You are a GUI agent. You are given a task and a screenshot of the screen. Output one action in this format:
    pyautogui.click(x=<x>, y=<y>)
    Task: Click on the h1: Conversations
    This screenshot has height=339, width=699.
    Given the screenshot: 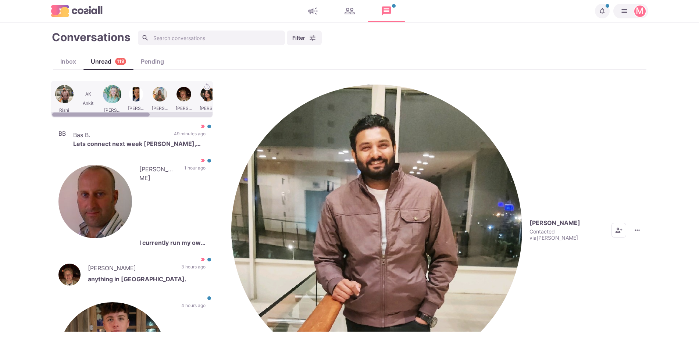 What is the action you would take?
    pyautogui.click(x=91, y=37)
    